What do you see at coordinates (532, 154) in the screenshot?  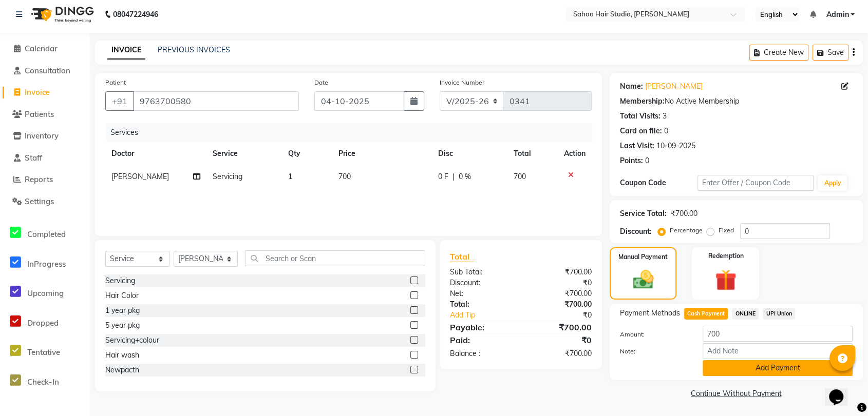 I see `th: Total` at bounding box center [532, 154].